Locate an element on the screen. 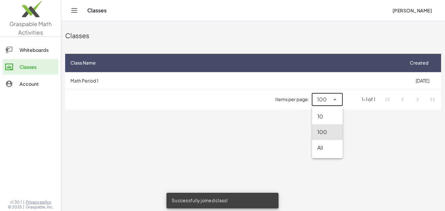 The image size is (445, 211). div: 100 is located at coordinates (328, 132).